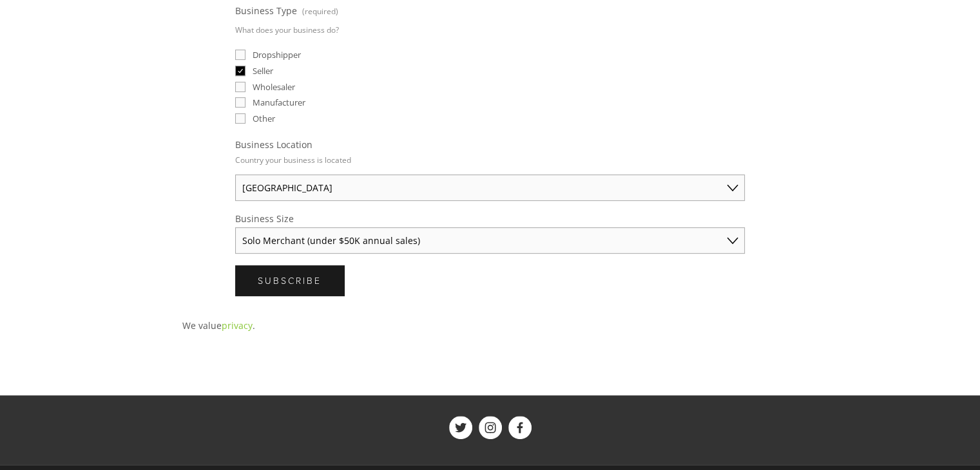 The image size is (980, 470). Describe the element at coordinates (237, 325) in the screenshot. I see `a: privacy` at that location.